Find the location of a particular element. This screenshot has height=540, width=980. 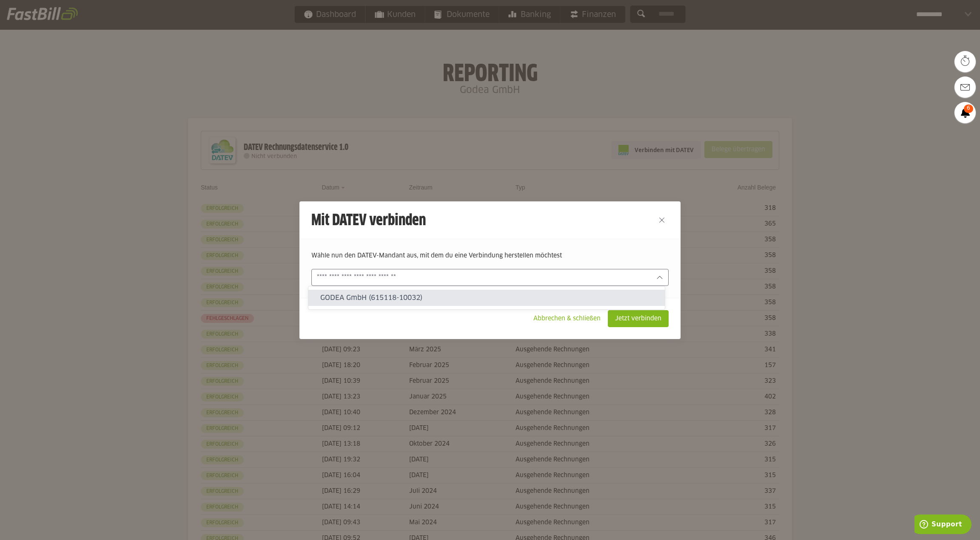

p: Wähle nun den DATEV-Mandant aus, mit dem du eine Verbindung herstellen möchtest is located at coordinates (490, 256).